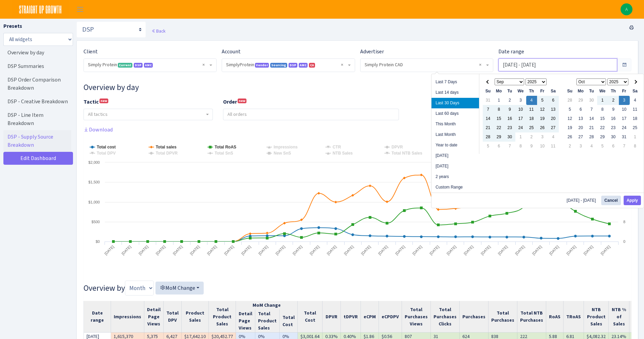 This screenshot has width=644, height=339. Describe the element at coordinates (172, 317) in the screenshot. I see `th: Total DPV` at that location.